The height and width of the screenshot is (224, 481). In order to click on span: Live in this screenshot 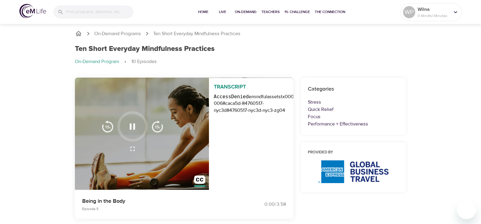, I will do `click(223, 12)`.